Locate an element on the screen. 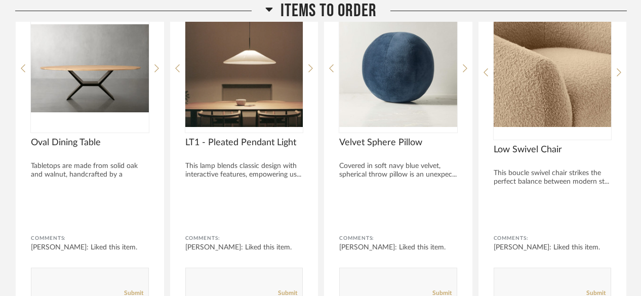 The height and width of the screenshot is (296, 641). div: Tabletops are made from solid oak and walnut, handcrafted by a comm... is located at coordinates (90, 175).